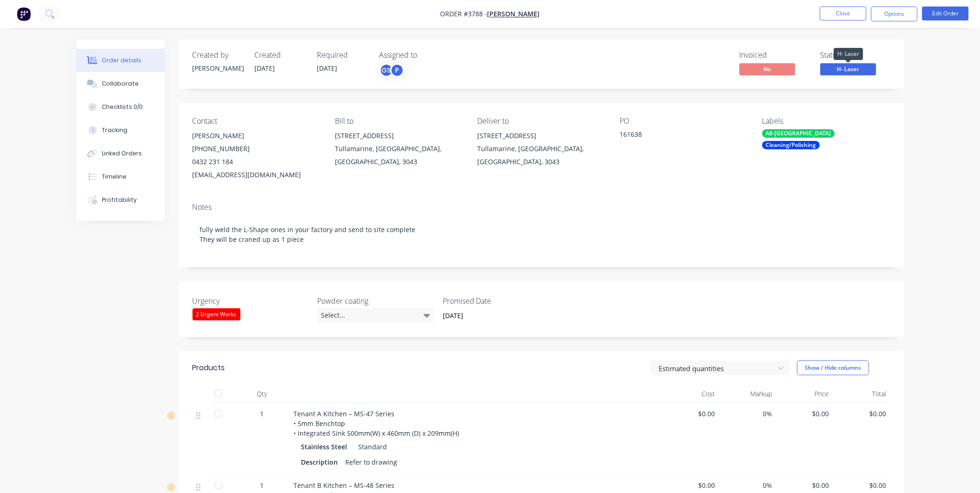 Image resolution: width=980 pixels, height=493 pixels. Describe the element at coordinates (377, 423) in the screenshot. I see `span: Tenant A Kitchen – MS-47 Series • 5mm Benchtop • Integrated Sink 500mm(W) x 460mm (D) x 209mm(H)` at that location.